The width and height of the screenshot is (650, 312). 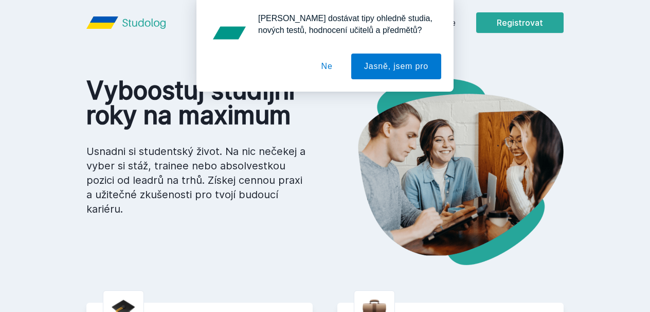 What do you see at coordinates (198, 180) in the screenshot?
I see `p: Usnadni si studentský život. Na nic nečekej a vyber si stáž, trainee nebo absolvestkou pozici od ...` at bounding box center [198, 180].